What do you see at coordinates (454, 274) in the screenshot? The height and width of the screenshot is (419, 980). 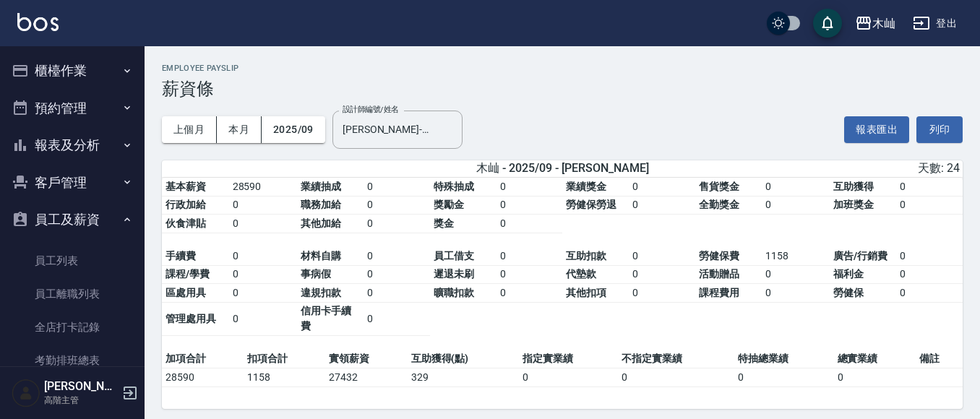 I see `span: 遲退未刷` at bounding box center [454, 274].